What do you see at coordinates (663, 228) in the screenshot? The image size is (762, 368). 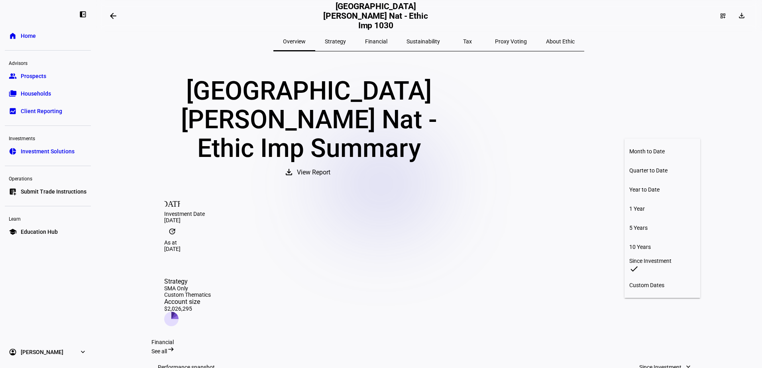 I see `div: 5 Years` at bounding box center [663, 228].